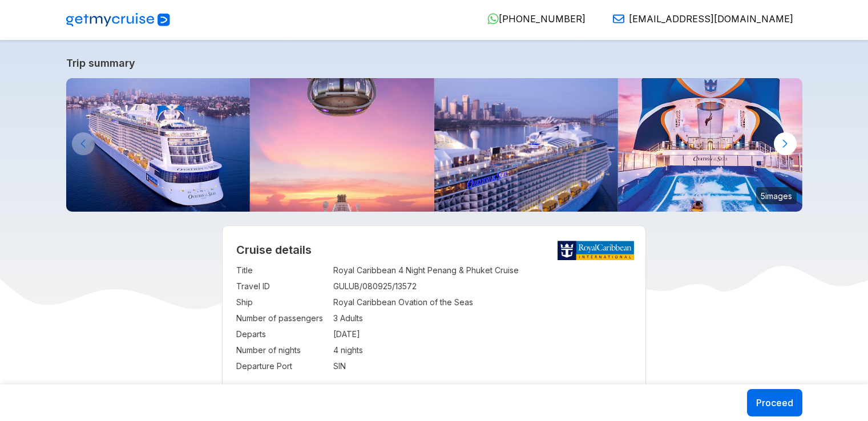  What do you see at coordinates (775, 403) in the screenshot?
I see `button: Proceed` at bounding box center [775, 403].